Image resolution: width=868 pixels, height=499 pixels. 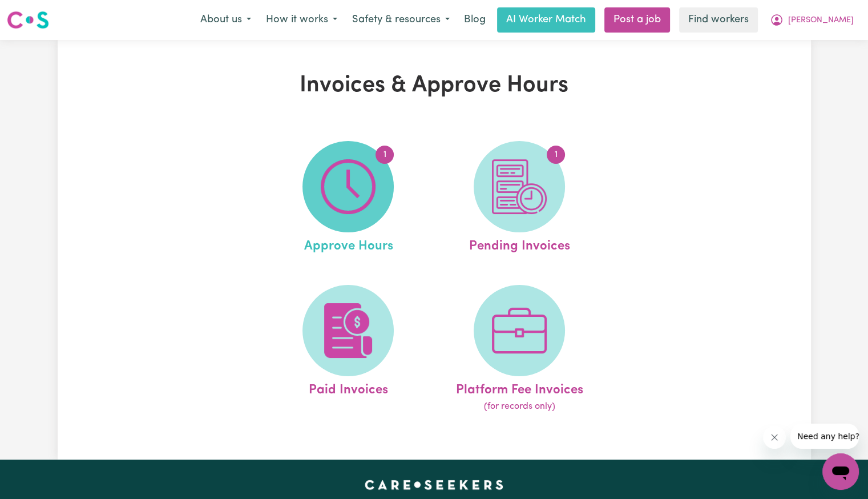 What do you see at coordinates (519, 198) in the screenshot?
I see `a: Pending Invoices` at bounding box center [519, 198].